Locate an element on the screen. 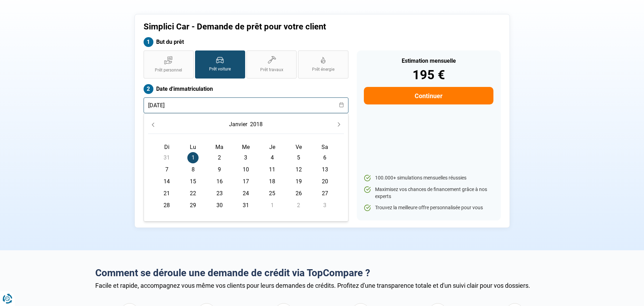  span: 16 is located at coordinates (220, 181).